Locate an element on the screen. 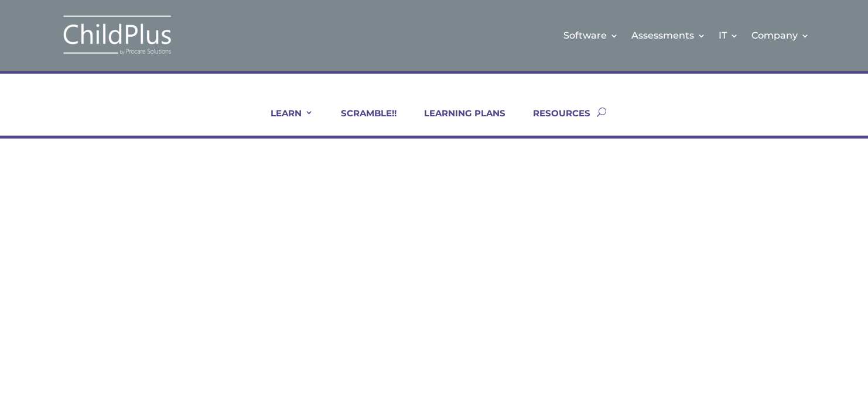 The width and height of the screenshot is (868, 415). a: Company is located at coordinates (780, 35).